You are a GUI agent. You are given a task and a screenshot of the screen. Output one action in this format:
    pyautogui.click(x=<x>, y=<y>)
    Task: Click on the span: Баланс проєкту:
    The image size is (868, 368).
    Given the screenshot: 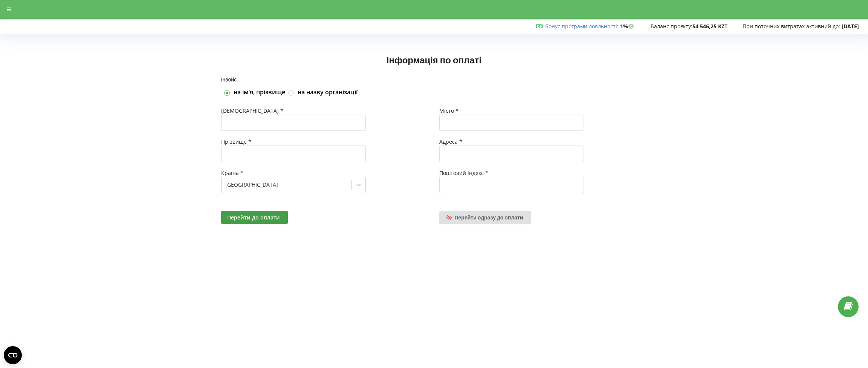 What is the action you would take?
    pyautogui.click(x=671, y=26)
    